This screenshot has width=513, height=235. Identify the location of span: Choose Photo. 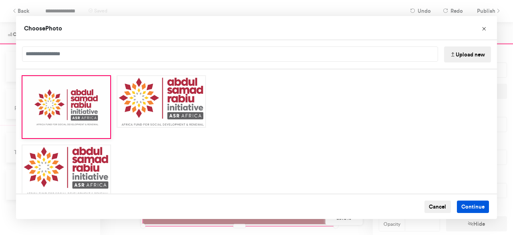
(43, 28).